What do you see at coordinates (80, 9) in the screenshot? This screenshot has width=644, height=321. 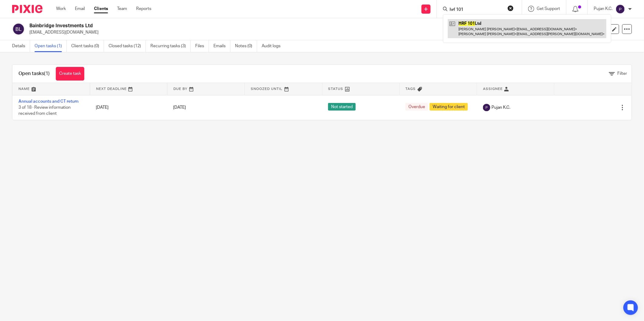 I see `a: Email` at bounding box center [80, 9].